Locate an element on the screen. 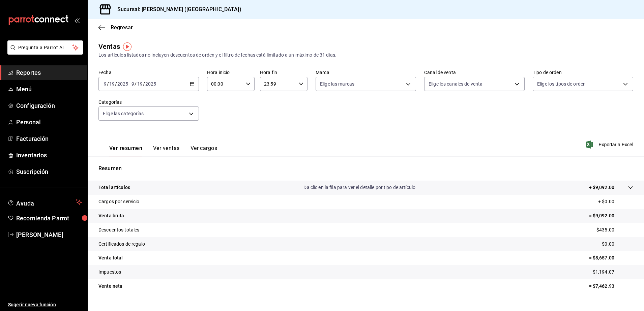  a: Pregunta a Parrot AI is located at coordinates (44, 53).